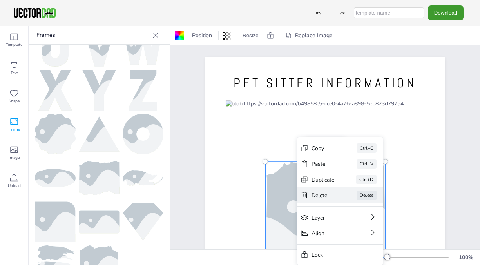 Image resolution: width=480 pixels, height=265 pixels. I want to click on img: triangle.png, so click(99, 134).